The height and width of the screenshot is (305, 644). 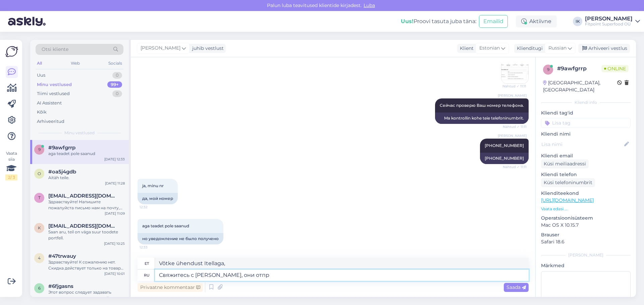 I want to click on input: Lisa tag, so click(x=585, y=123).